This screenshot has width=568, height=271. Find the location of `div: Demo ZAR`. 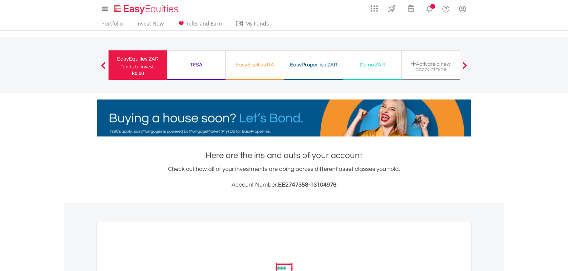

div: Demo ZAR is located at coordinates (372, 65).